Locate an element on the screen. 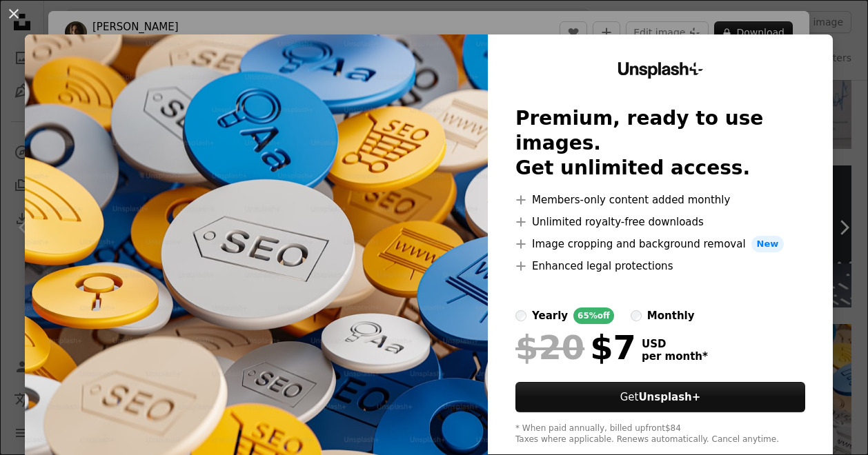 The image size is (868, 455). span: USD is located at coordinates (675, 344).